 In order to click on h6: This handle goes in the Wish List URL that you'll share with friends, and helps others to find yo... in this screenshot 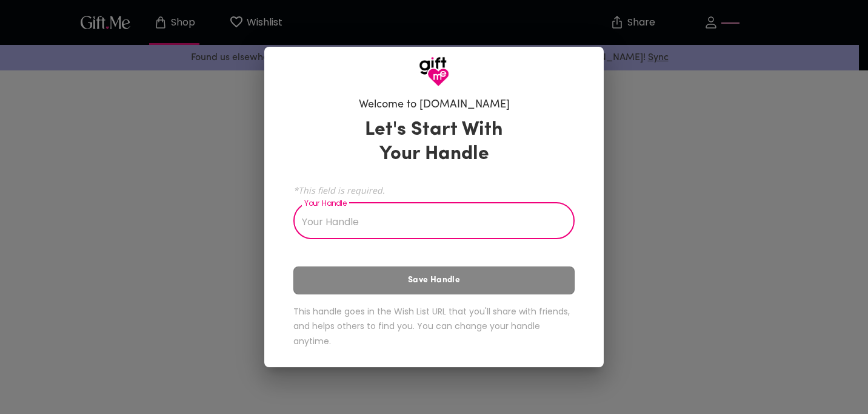, I will do `click(434, 326)`.